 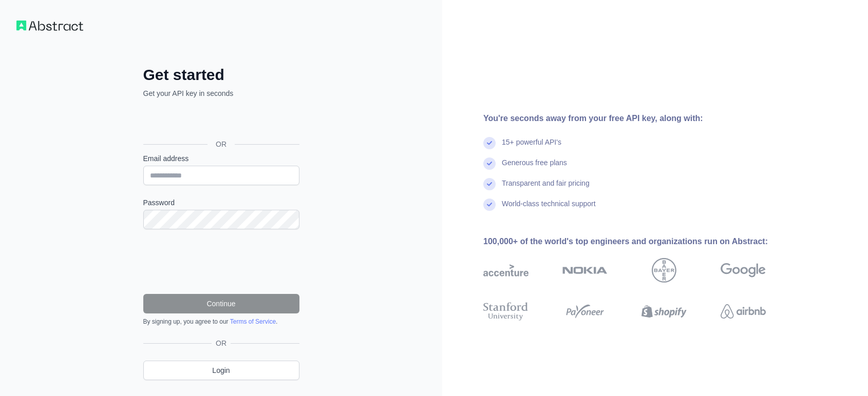 What do you see at coordinates (221, 304) in the screenshot?
I see `button: Continue` at bounding box center [221, 304].